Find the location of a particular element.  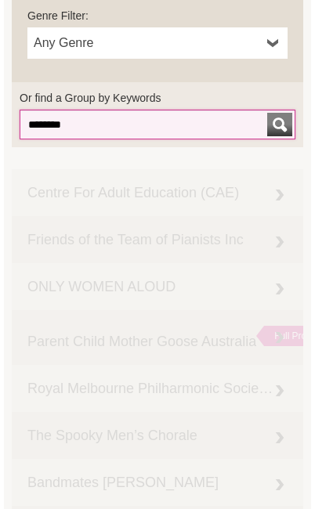

a: Royal Melbourne Philharmonic Society Inc is located at coordinates (157, 388).